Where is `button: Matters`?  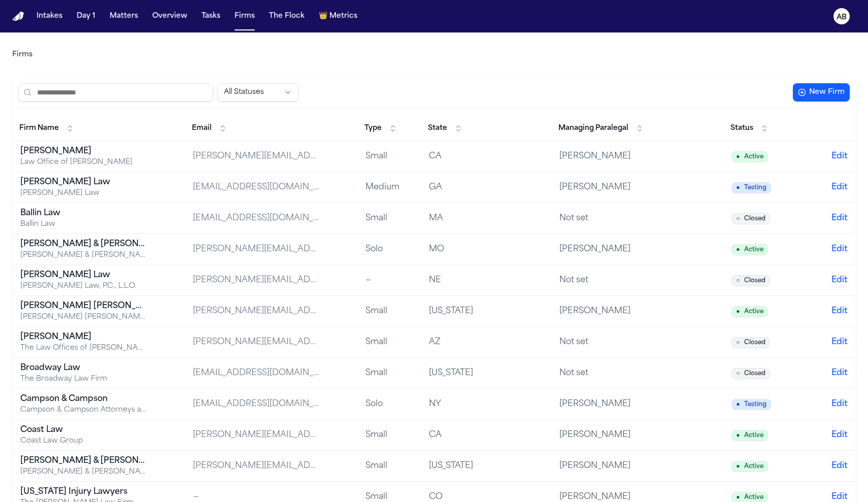 button: Matters is located at coordinates (124, 16).